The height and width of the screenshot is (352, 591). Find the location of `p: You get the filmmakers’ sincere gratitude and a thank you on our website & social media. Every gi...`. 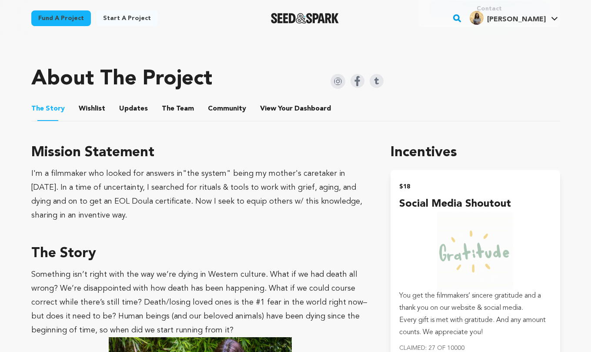

p: You get the filmmakers’ sincere gratitude and a thank you on our website & social media. Every gi... is located at coordinates (475, 275).